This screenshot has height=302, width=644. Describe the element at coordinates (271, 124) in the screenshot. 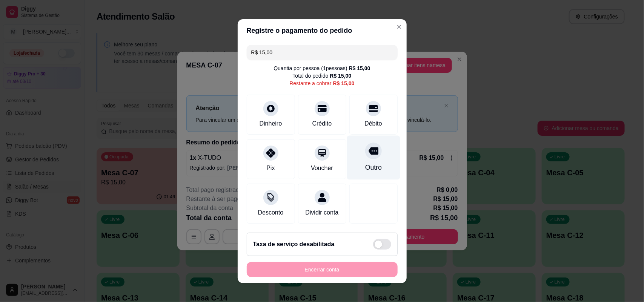

I see `div: Dinheiro` at that location.